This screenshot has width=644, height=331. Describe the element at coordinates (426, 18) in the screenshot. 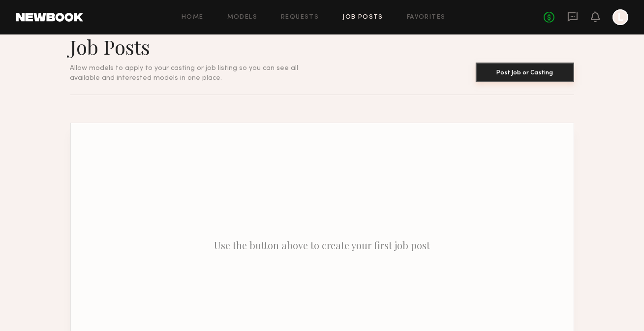

I see `a: Favorites` at that location.